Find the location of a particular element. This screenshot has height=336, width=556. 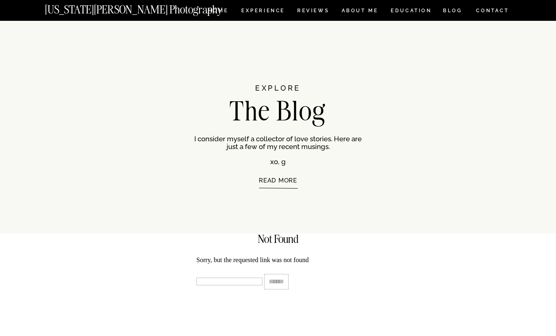

h2: EXPLORE is located at coordinates (278, 92).